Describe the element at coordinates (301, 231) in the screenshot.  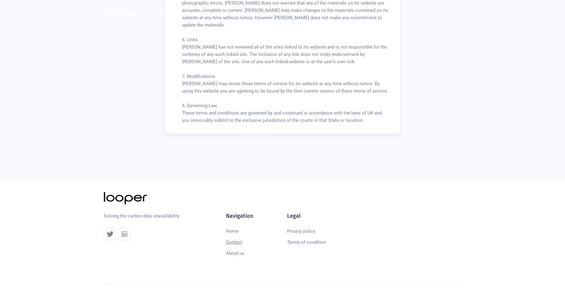
I see `a: Privacy policy` at that location.